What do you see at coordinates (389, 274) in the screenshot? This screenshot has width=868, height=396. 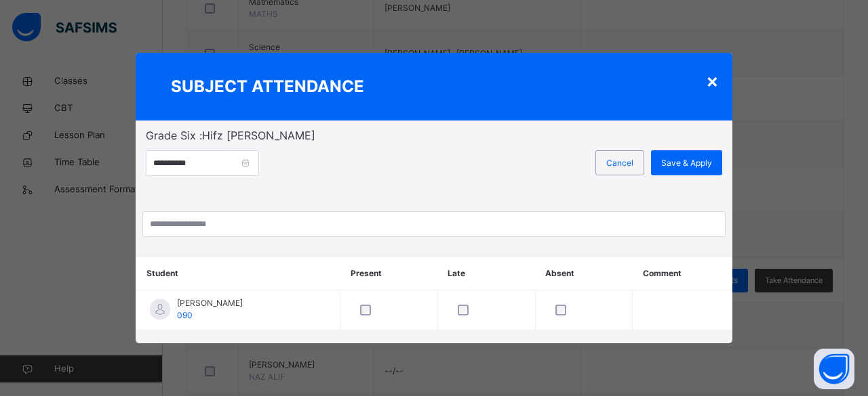 I see `th: Present` at bounding box center [389, 274].